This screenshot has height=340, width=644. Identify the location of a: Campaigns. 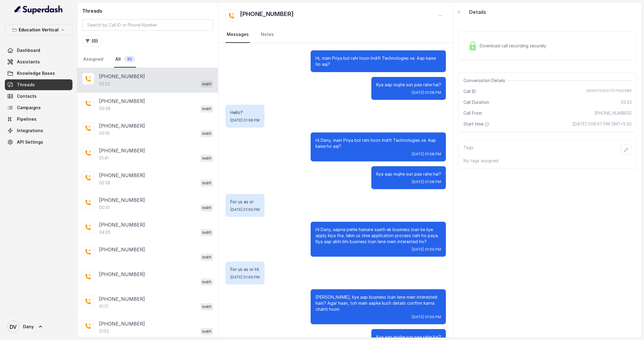
(39, 108).